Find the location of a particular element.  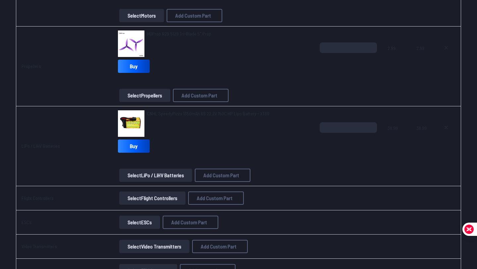

button: SelectPropellers is located at coordinates (145, 95).